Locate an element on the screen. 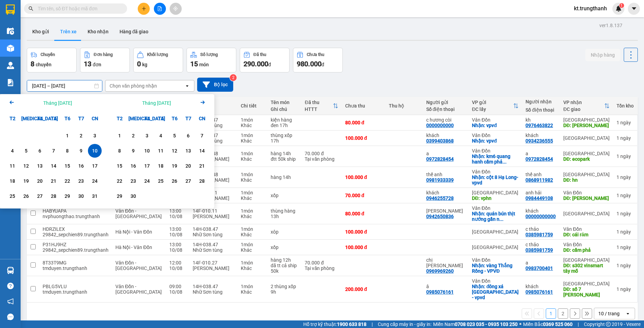  div: 31 is located at coordinates (95, 196).